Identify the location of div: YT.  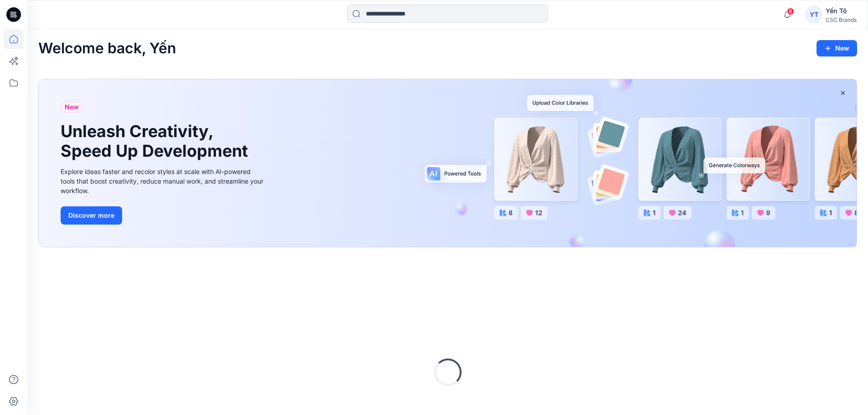
(814, 15).